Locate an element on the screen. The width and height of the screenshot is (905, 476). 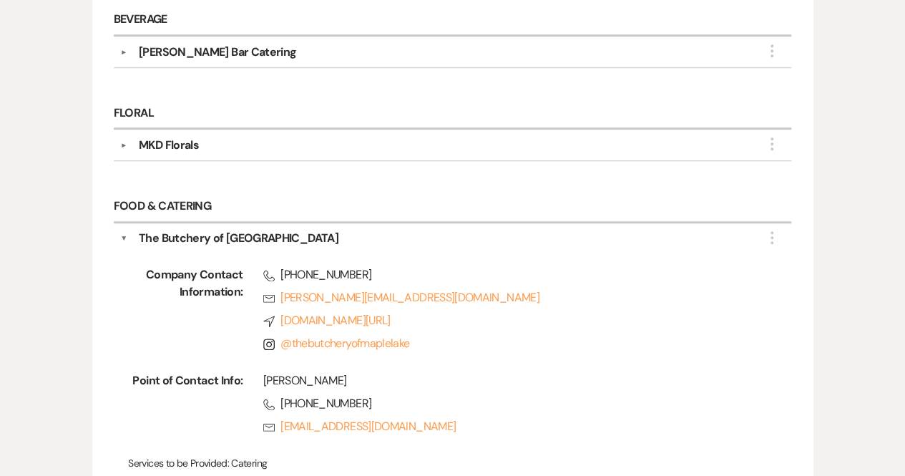
h6: Floral is located at coordinates (453, 114).